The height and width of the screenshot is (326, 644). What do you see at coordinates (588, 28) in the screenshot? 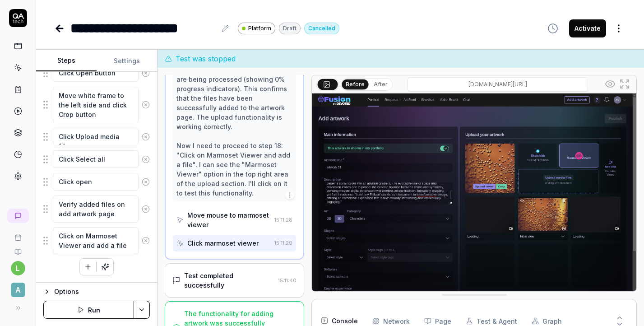
I see `button: Activate` at bounding box center [588, 28].